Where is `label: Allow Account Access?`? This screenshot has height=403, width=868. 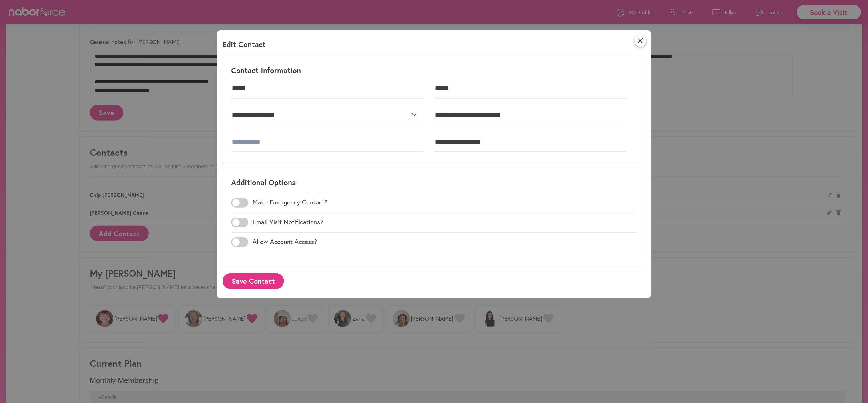
label: Allow Account Access? is located at coordinates (285, 242).